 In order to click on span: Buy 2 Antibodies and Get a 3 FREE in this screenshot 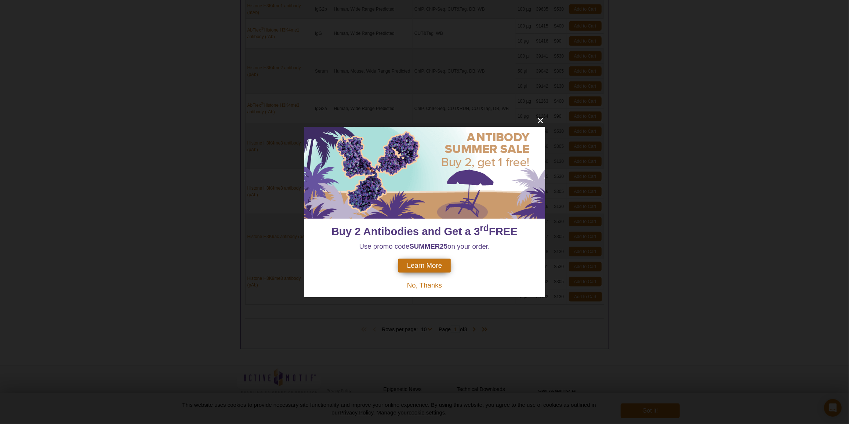, I will do `click(424, 231)`.